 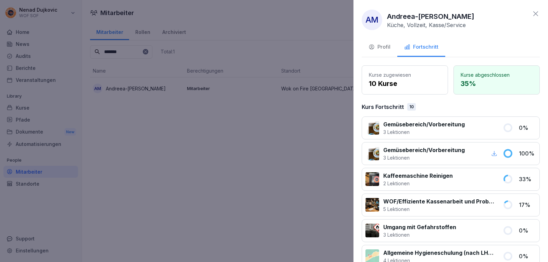 I want to click on p: WOF/Effiziente Kassenarbeit und Problemlösungen, so click(x=439, y=201).